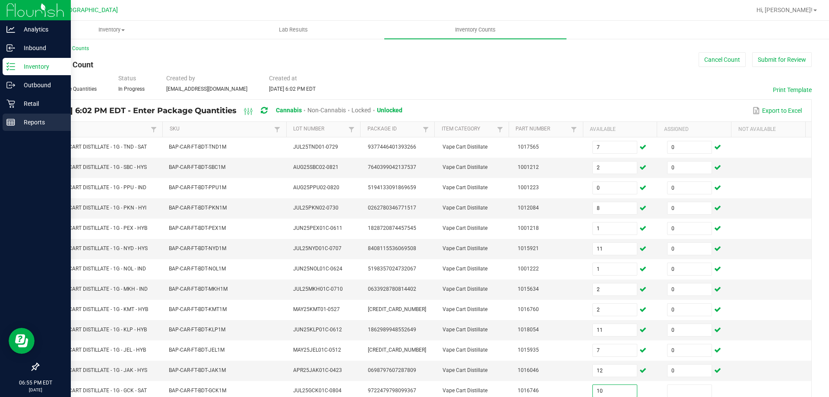 This screenshot has width=829, height=397. I want to click on span: BAP-CAR-FT-BDT-JAK1M, so click(197, 370).